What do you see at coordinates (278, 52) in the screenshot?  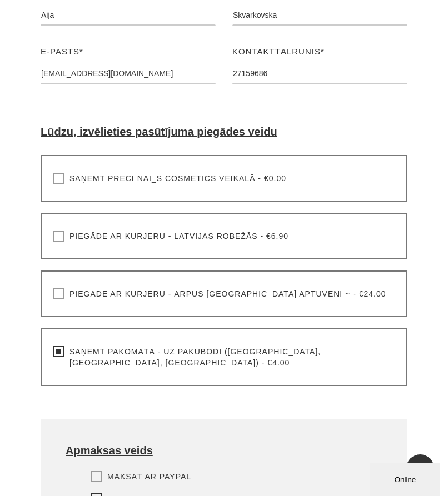 I see `label: Kontakttālrunis*` at bounding box center [278, 52].